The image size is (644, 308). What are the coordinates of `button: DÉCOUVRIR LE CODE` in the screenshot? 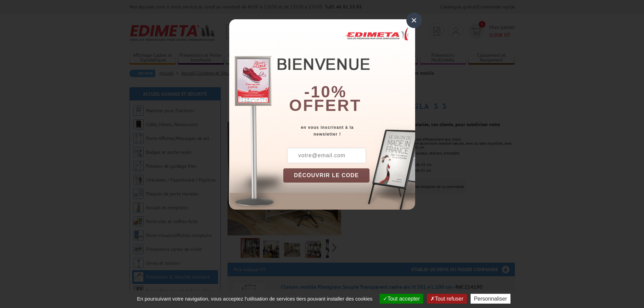 It's located at (327, 176).